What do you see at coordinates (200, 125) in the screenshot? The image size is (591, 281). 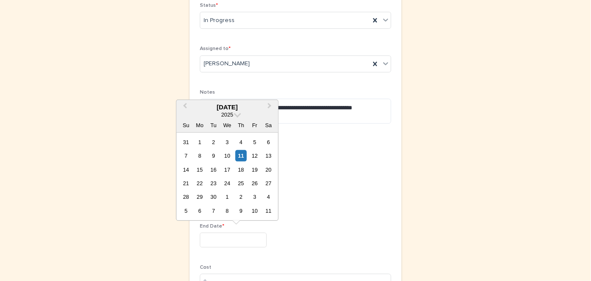 I see `div: Mo` at bounding box center [200, 125].